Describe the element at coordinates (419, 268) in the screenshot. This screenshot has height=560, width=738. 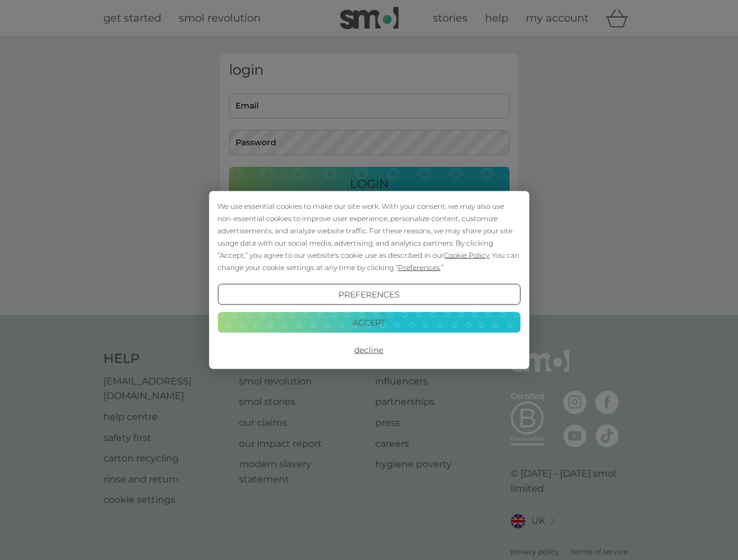
I see `span: Preferences` at that location.